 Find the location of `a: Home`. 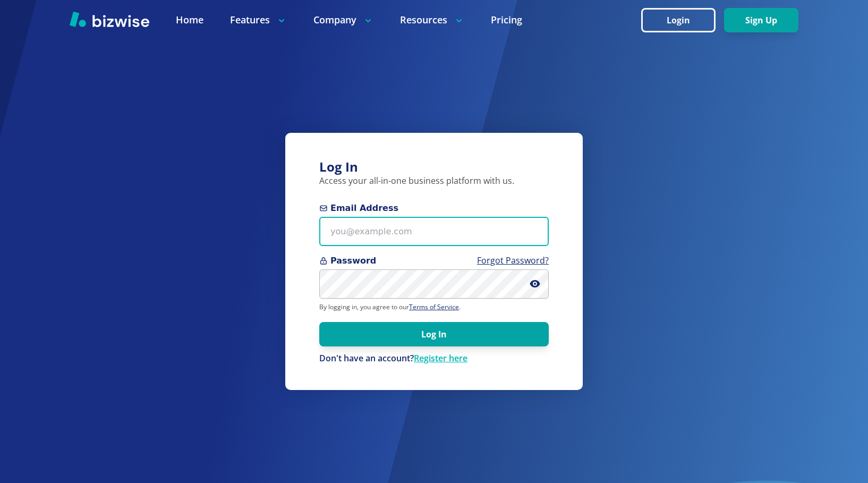

a: Home is located at coordinates (190, 20).